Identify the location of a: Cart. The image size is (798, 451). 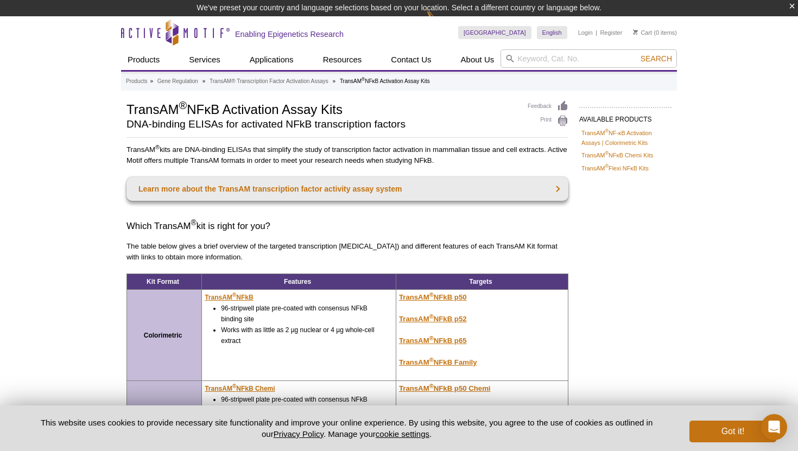
(643, 33).